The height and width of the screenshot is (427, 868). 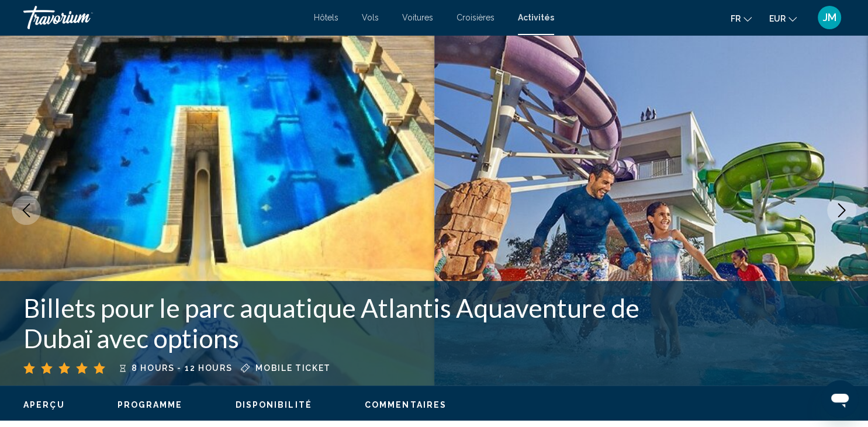 I want to click on a: Voitures, so click(x=417, y=18).